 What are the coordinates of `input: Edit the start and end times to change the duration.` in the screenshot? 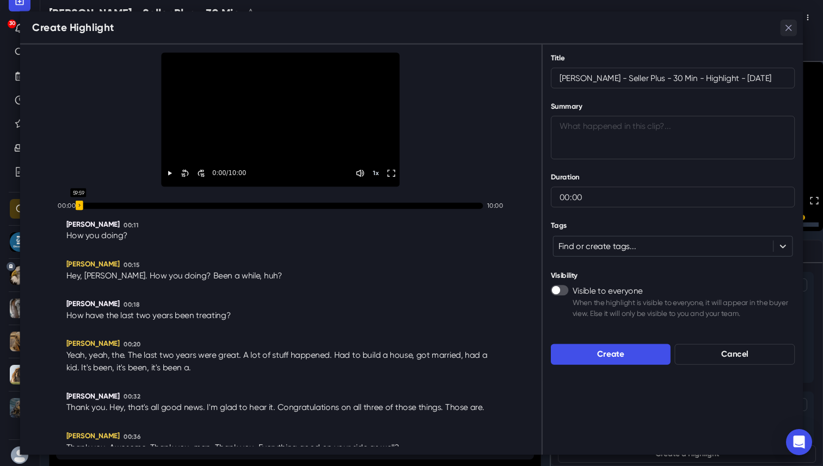 It's located at (673, 197).